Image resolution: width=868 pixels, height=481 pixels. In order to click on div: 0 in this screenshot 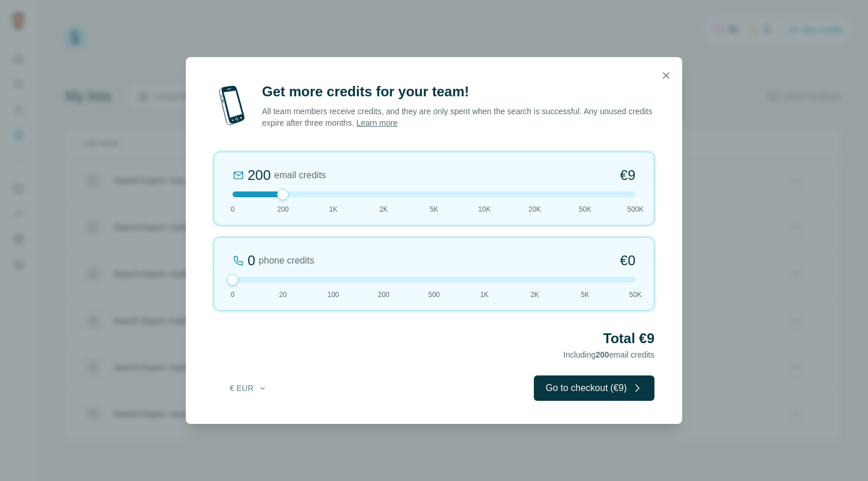, I will do `click(251, 261)`.